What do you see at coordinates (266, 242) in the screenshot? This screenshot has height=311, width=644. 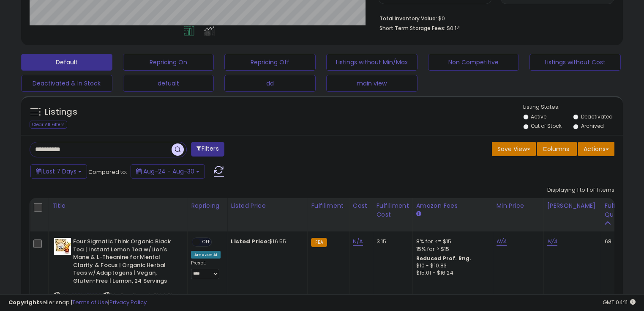 I see `div: $16.55` at bounding box center [266, 242].